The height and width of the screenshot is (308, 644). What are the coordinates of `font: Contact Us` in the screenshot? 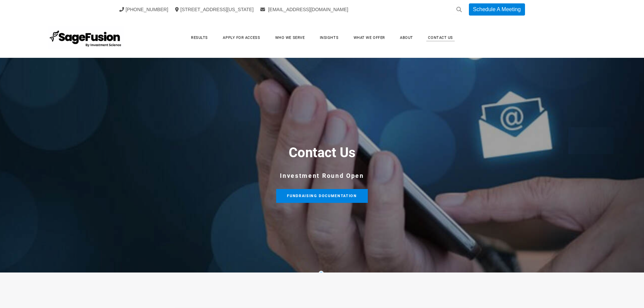 It's located at (322, 152).